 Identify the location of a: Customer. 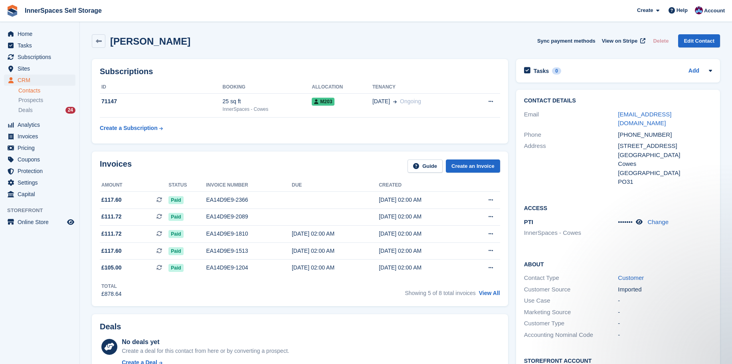
(630, 278).